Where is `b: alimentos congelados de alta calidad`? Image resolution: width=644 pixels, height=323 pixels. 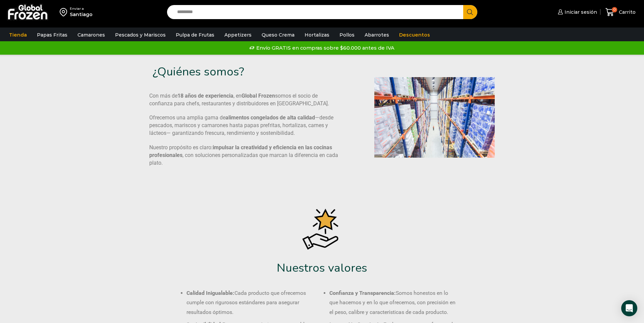 b: alimentos congelados de alta calidad is located at coordinates (270, 118).